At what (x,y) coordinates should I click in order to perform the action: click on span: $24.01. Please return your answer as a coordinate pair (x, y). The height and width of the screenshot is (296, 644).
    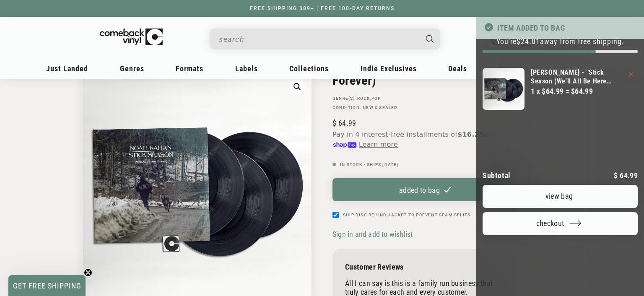
    Looking at the image, I should click on (529, 41).